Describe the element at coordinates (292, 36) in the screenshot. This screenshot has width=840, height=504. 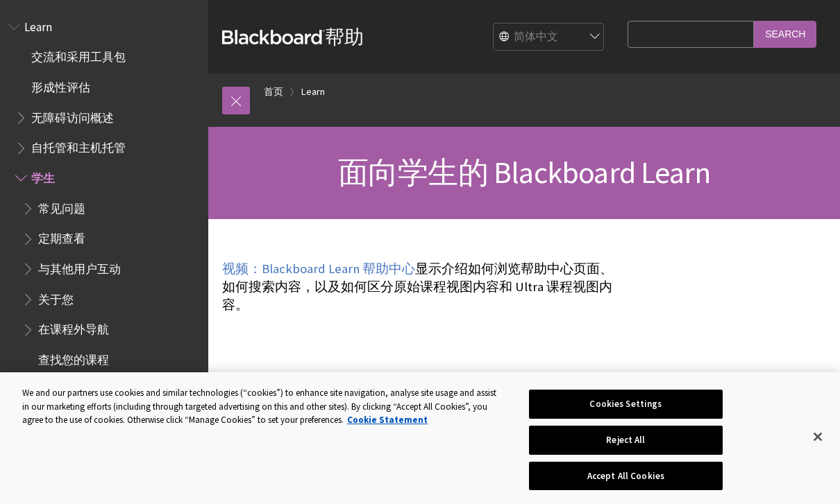
I see `a: Blackboard帮助` at that location.